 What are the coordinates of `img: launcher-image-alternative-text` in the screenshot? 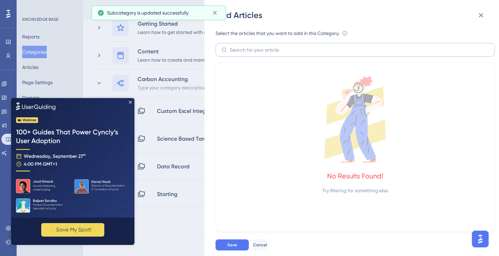 It's located at (10, 10).